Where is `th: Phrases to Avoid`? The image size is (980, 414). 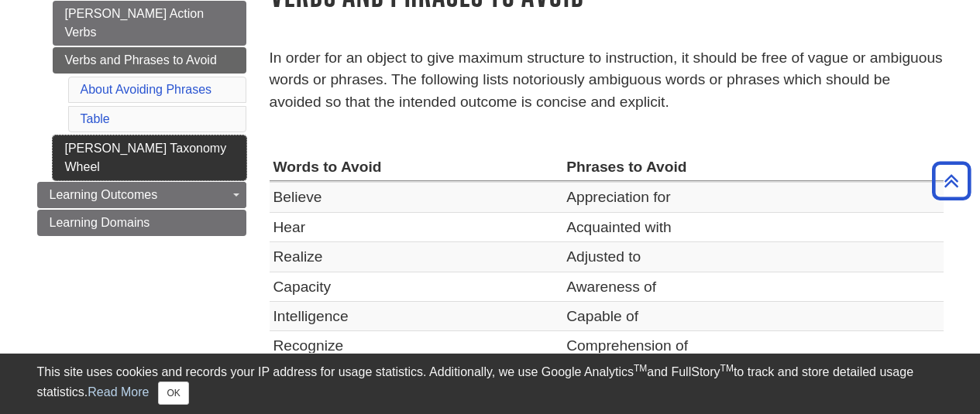 th: Phrases to Avoid is located at coordinates (752, 167).